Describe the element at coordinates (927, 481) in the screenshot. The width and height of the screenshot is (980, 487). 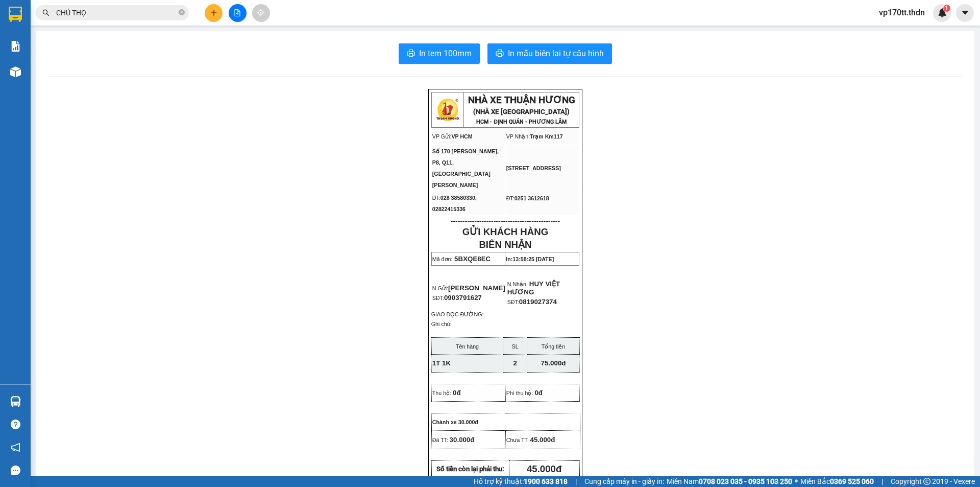
I see `span: copyright` at that location.